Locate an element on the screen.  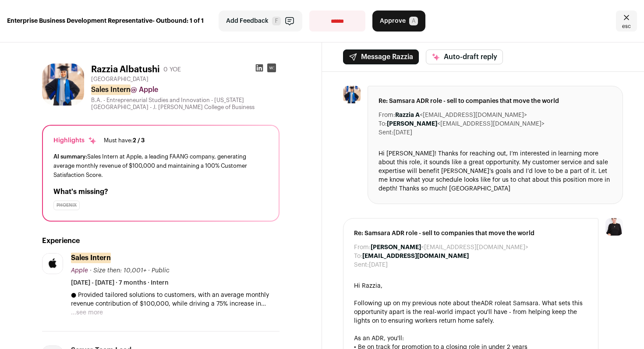
button: Message Razzia is located at coordinates (381, 57).